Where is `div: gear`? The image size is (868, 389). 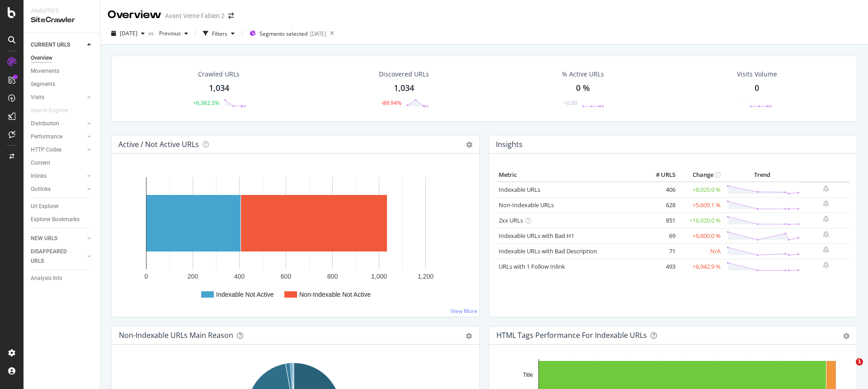 div: gear is located at coordinates (469, 336).